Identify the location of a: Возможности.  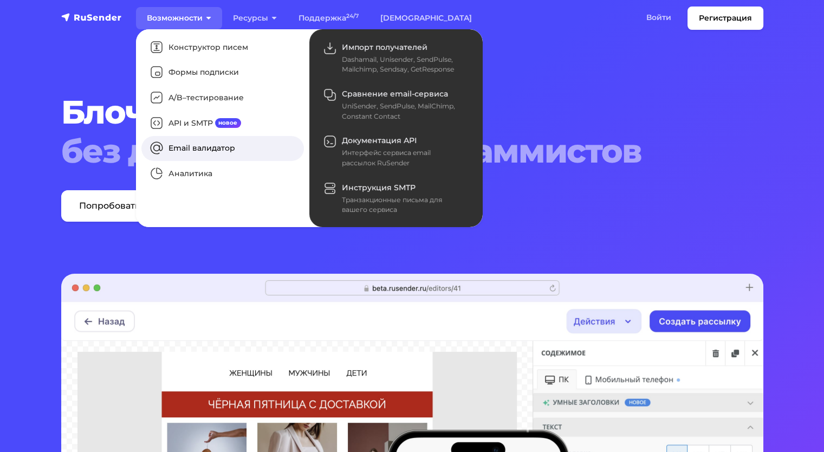
(179, 18).